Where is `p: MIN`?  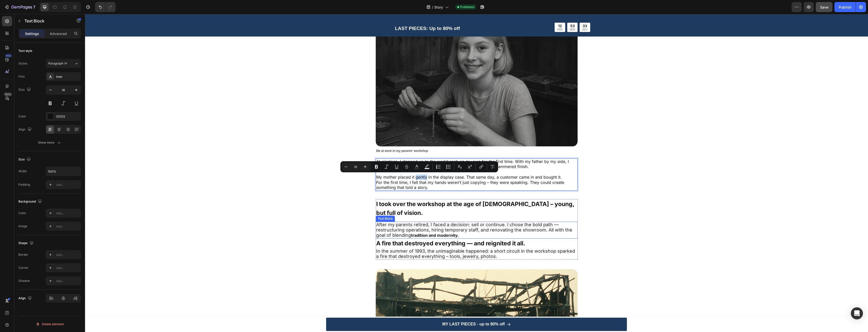
p: MIN is located at coordinates (487, 15).